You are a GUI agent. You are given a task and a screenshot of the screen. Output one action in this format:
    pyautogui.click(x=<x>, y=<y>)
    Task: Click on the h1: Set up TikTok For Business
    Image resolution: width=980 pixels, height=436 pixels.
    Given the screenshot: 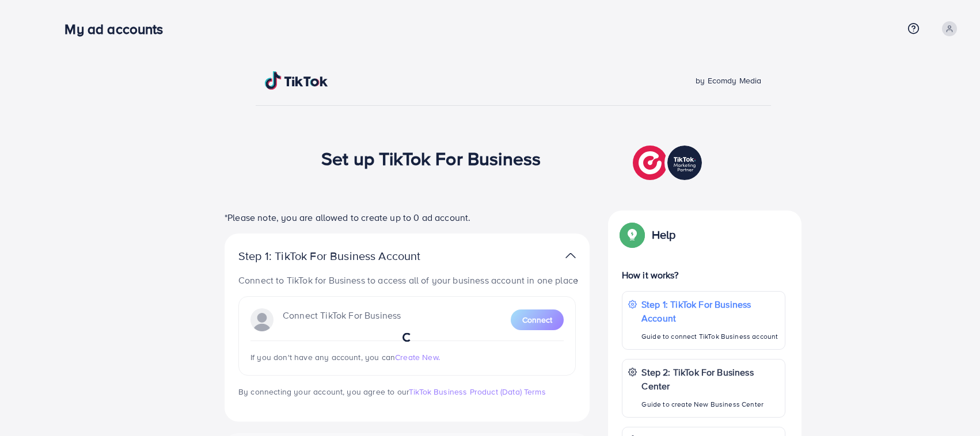 What is the action you would take?
    pyautogui.click(x=431, y=158)
    